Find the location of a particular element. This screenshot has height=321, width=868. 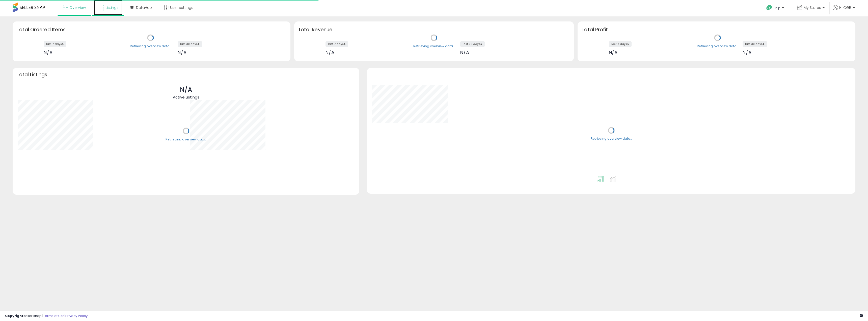

span: Overview is located at coordinates (77, 8).